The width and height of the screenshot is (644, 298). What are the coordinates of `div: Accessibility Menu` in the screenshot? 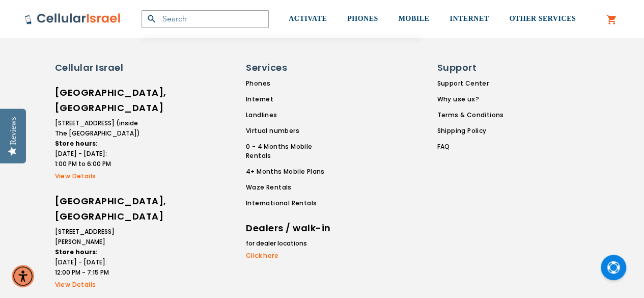 It's located at (23, 276).